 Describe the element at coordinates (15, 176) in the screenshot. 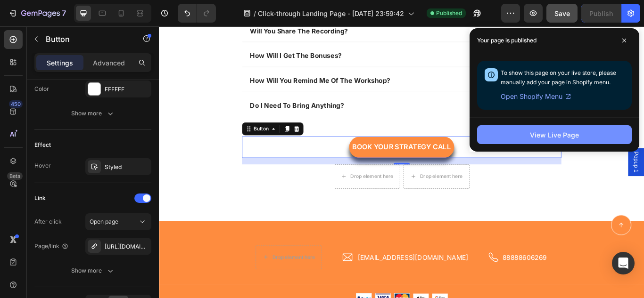

I see `div: Beta` at that location.